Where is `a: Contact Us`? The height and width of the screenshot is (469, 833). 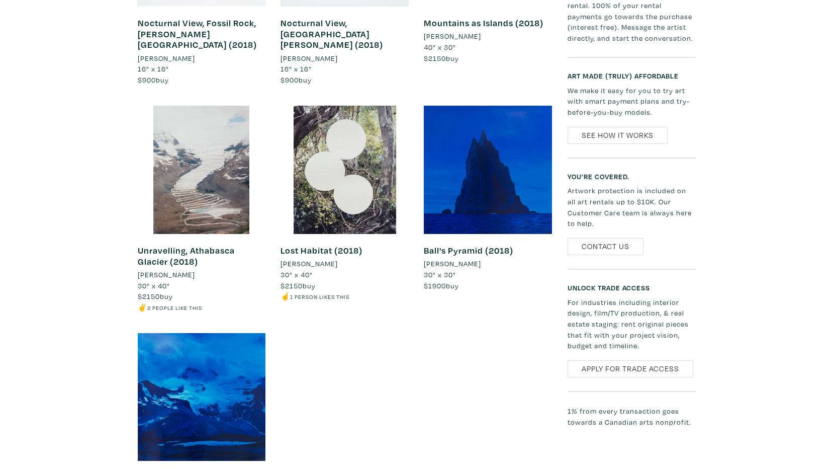
a: Contact Us is located at coordinates (605, 246).